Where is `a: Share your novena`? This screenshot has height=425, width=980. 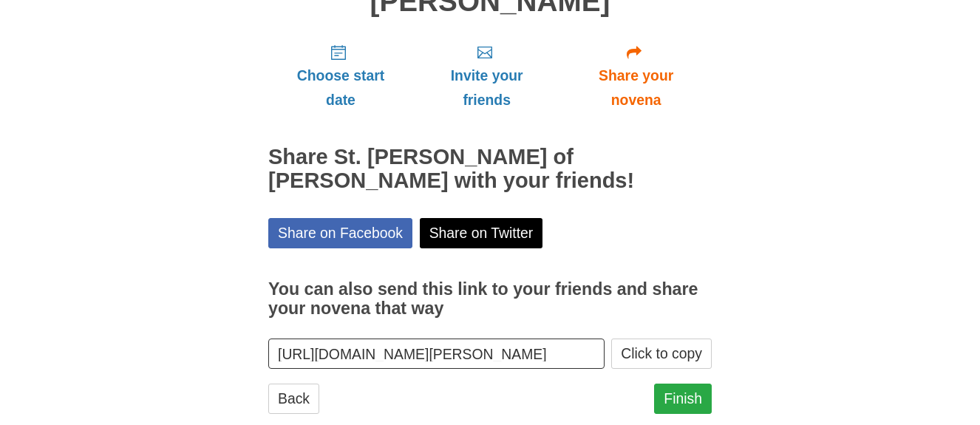
a: Share your novena is located at coordinates (635, 75).